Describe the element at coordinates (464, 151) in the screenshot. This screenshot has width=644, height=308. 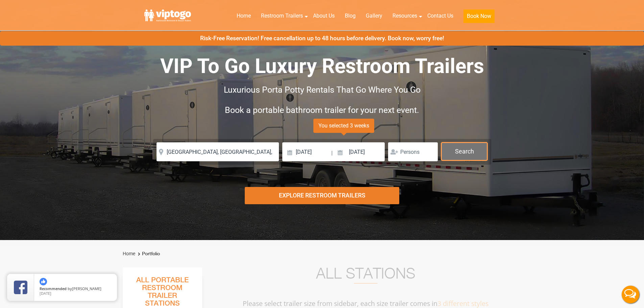
I see `button: Search` at that location.